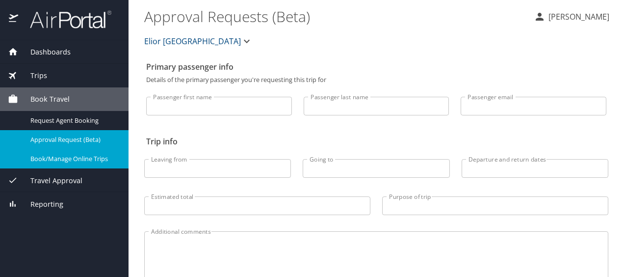  Describe the element at coordinates (74, 139) in the screenshot. I see `span: Approval Request (Beta)` at that location.